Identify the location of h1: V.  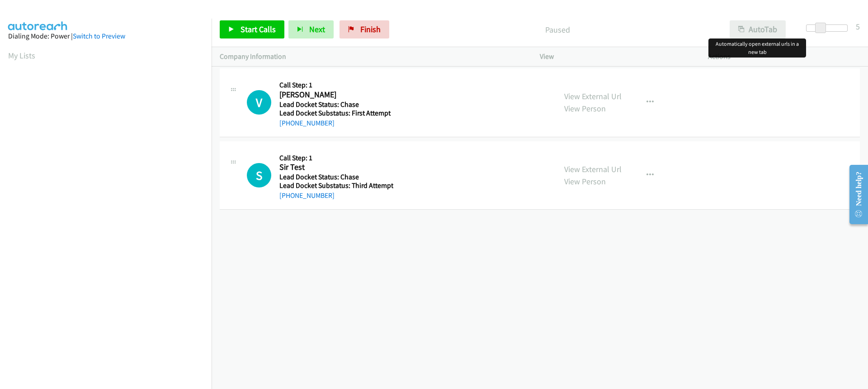
(259, 103).